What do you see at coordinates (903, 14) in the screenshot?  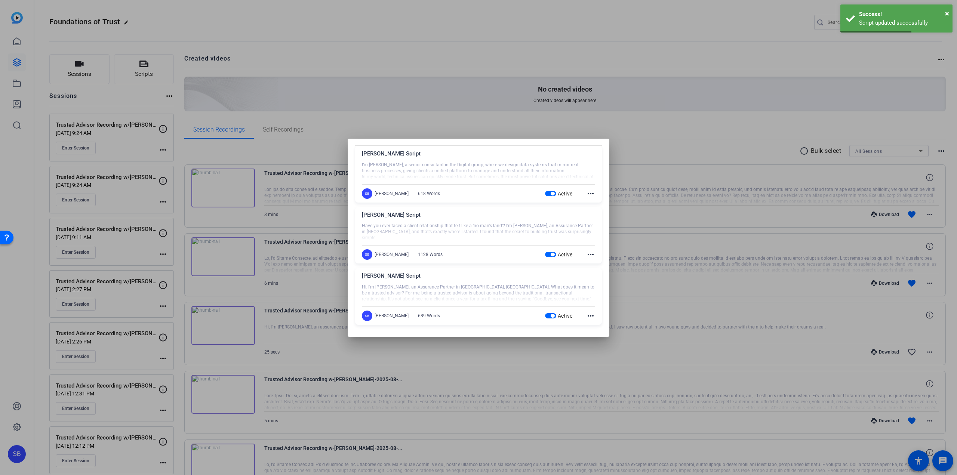 I see `div: Success!` at bounding box center [903, 14].